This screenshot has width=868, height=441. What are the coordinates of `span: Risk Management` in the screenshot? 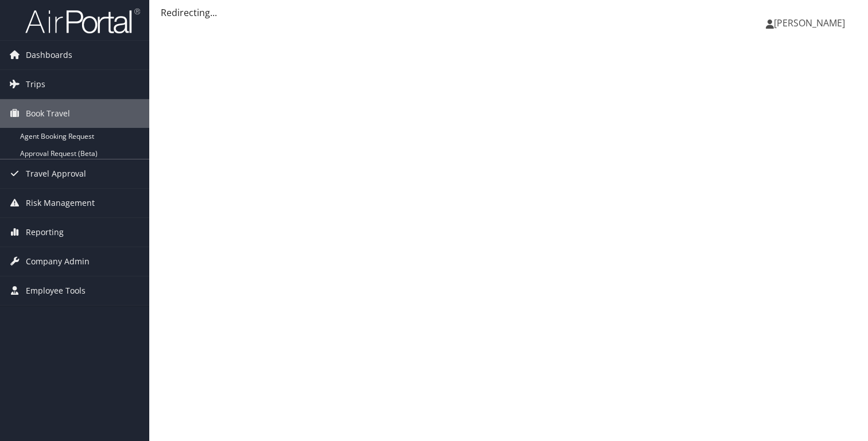 It's located at (60, 203).